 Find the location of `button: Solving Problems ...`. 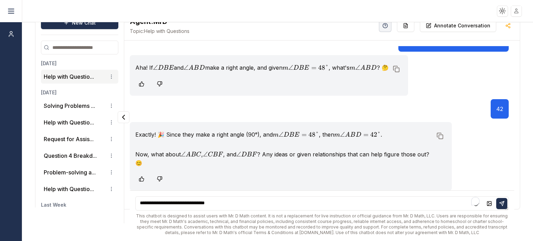

button: Solving Problems ... is located at coordinates (69, 106).